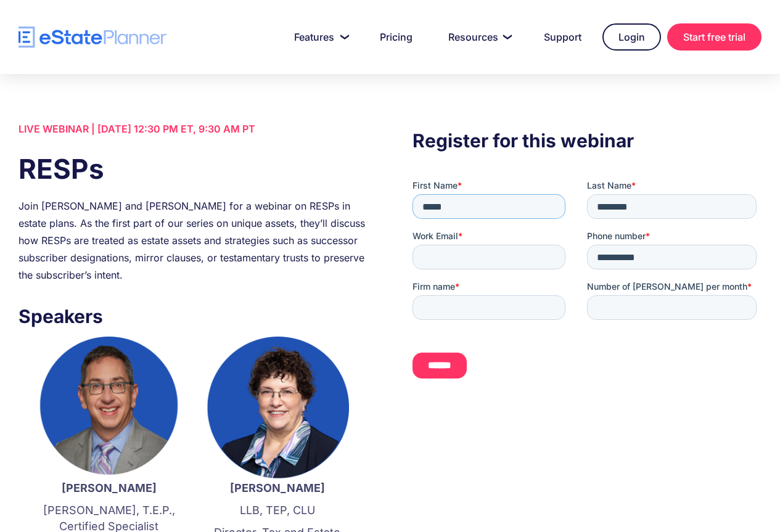 This screenshot has height=532, width=780. What do you see at coordinates (193, 316) in the screenshot?
I see `h3: Speakers` at bounding box center [193, 316].